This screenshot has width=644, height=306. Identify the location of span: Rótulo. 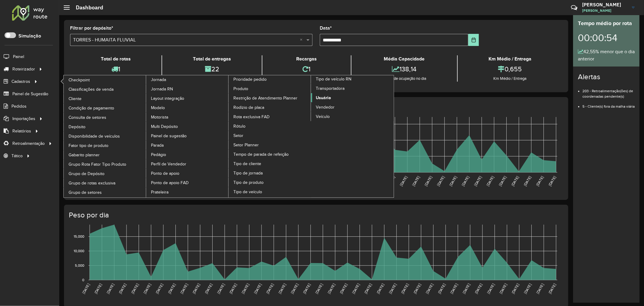
(239, 126).